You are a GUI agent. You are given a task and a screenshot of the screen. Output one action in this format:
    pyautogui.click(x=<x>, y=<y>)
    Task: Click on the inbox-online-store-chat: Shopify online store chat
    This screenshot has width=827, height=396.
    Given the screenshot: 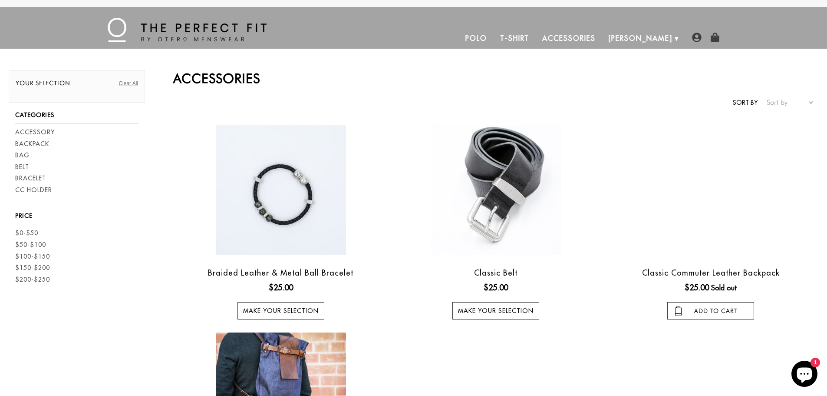 What is the action you would take?
    pyautogui.click(x=805, y=374)
    